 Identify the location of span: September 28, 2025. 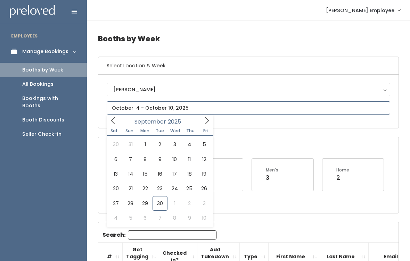
(130, 204).